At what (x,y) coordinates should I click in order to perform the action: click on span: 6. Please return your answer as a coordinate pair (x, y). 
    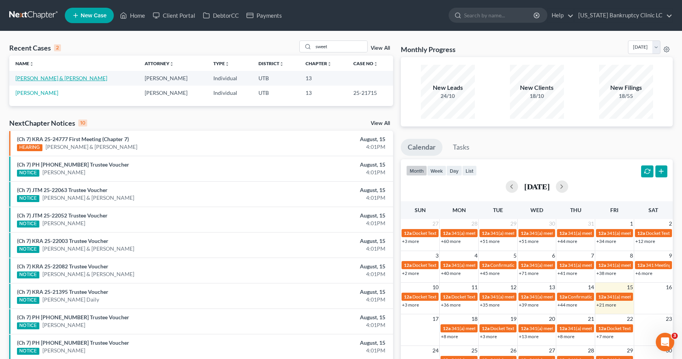
    Looking at the image, I should click on (554, 256).